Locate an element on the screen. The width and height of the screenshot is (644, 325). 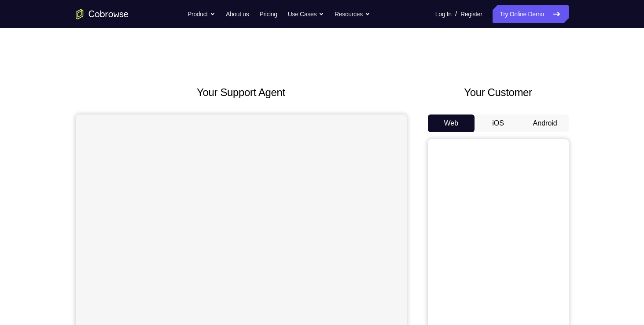
button: iOS is located at coordinates (498, 123).